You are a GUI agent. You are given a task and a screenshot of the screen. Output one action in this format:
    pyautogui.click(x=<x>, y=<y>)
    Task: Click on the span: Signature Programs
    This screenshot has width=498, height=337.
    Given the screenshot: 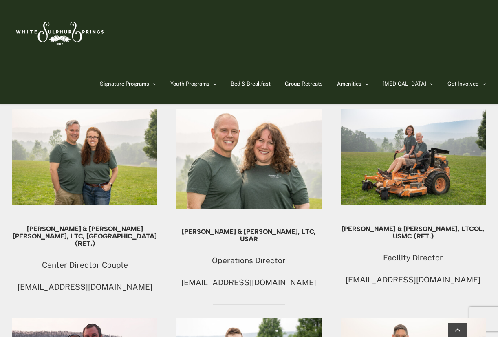 What is the action you would take?
    pyautogui.click(x=124, y=84)
    